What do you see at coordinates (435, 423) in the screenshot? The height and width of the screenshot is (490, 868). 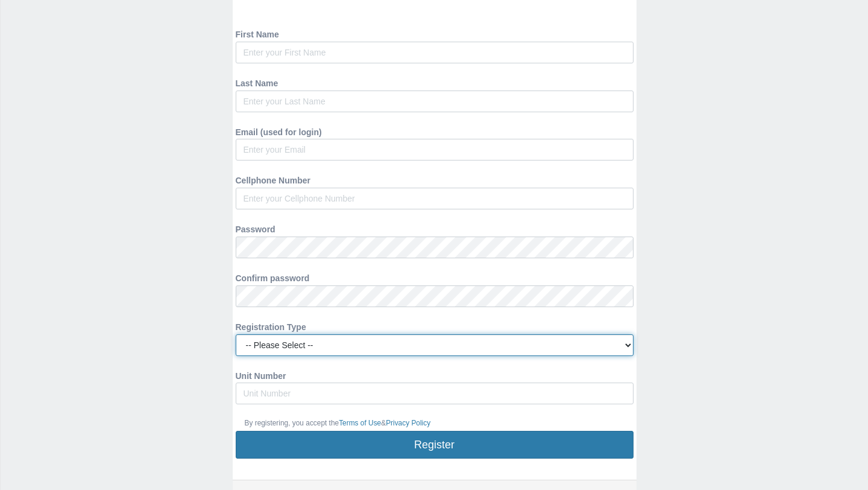 I see `p: By registering, you accept the &` at bounding box center [435, 423].